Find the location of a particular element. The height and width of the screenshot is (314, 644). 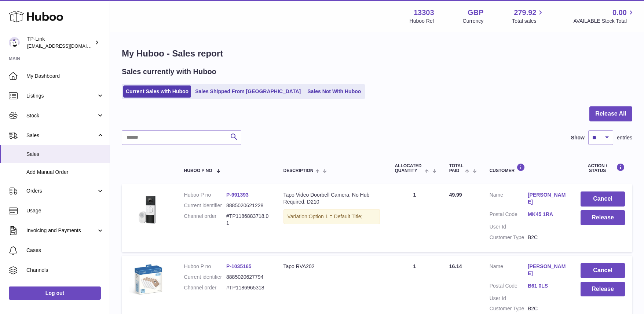

span: Channels is located at coordinates (65, 270).